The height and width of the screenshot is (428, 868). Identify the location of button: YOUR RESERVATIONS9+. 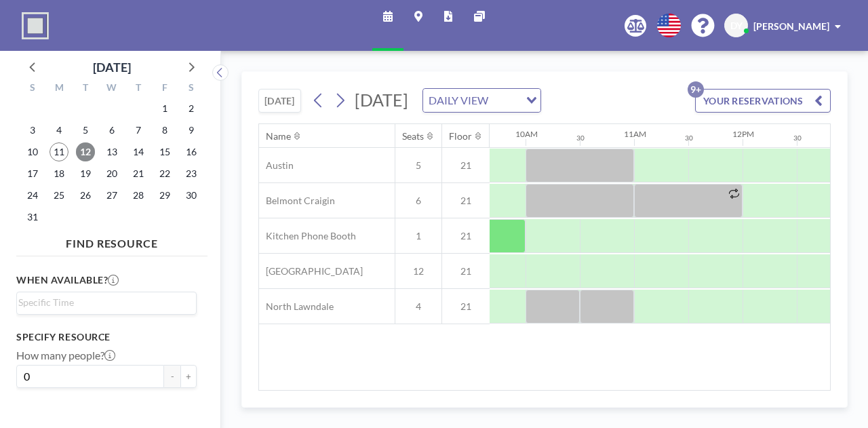
(763, 100).